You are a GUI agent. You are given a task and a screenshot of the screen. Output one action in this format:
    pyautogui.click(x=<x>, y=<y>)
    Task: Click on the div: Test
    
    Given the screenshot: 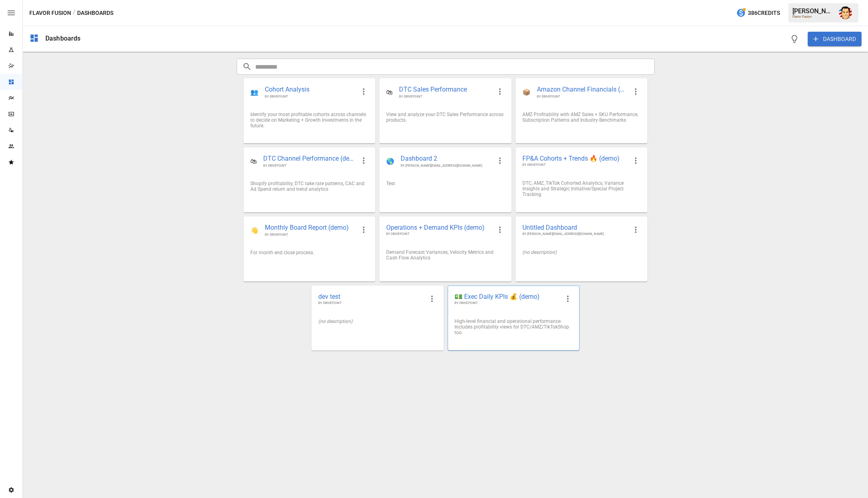 What is the action you would take?
    pyautogui.click(x=445, y=183)
    